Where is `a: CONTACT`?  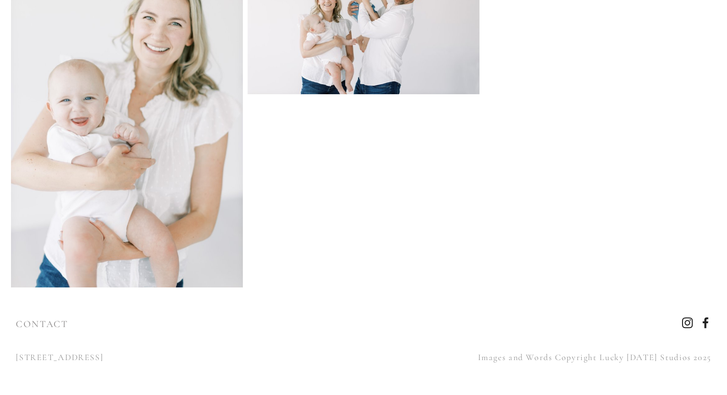
a: CONTACT is located at coordinates (42, 324).